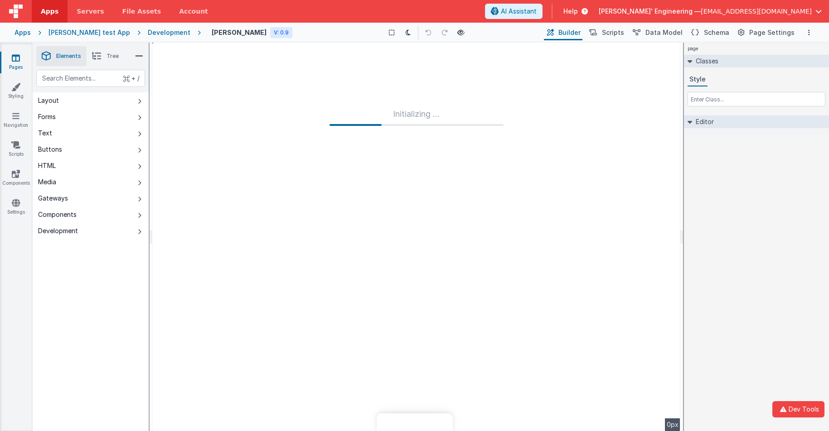 This screenshot has height=431, width=829. Describe the element at coordinates (772, 33) in the screenshot. I see `span: Page Settings` at that location.